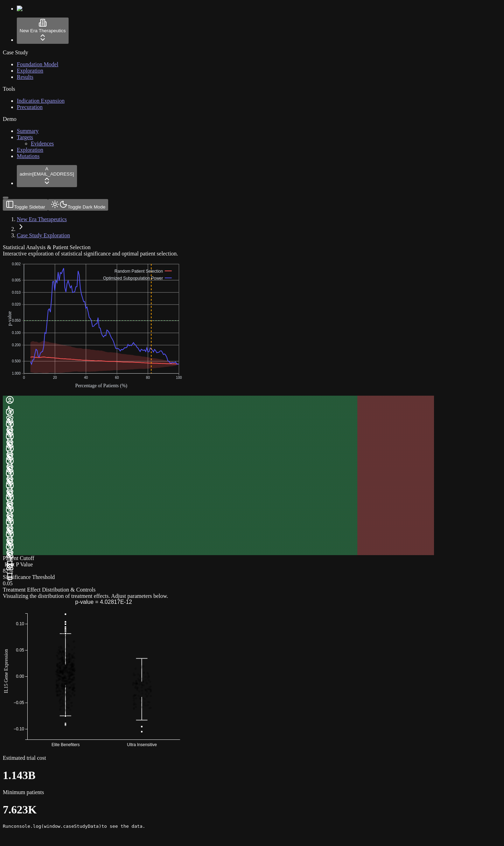  I want to click on text: −0.05, so click(19, 703).